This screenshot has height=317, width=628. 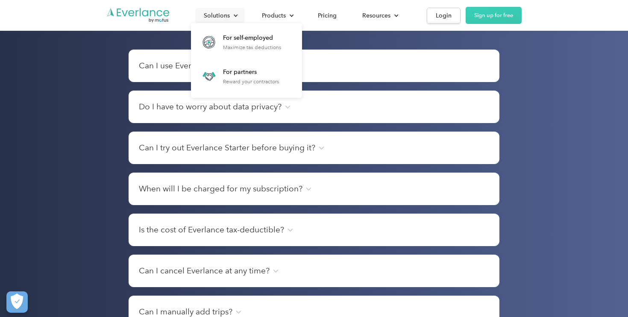 What do you see at coordinates (192, 66) in the screenshot?
I see `h4: Can I use Everlance for free?` at bounding box center [192, 66].